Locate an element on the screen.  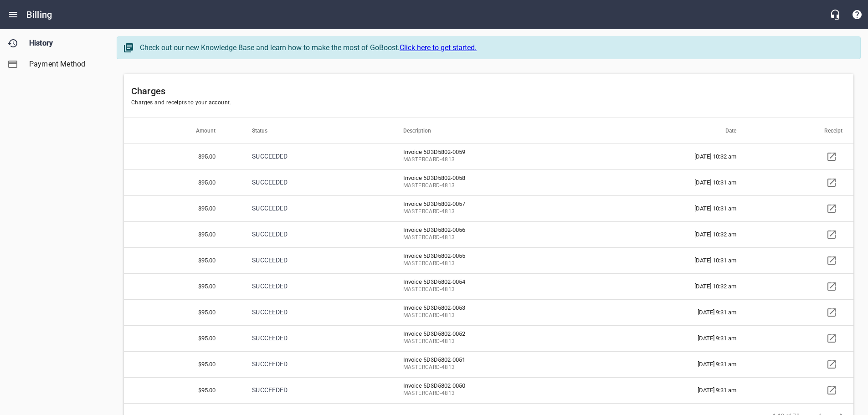
td: Invoice 5D3D5802-0050 is located at coordinates (495, 390).